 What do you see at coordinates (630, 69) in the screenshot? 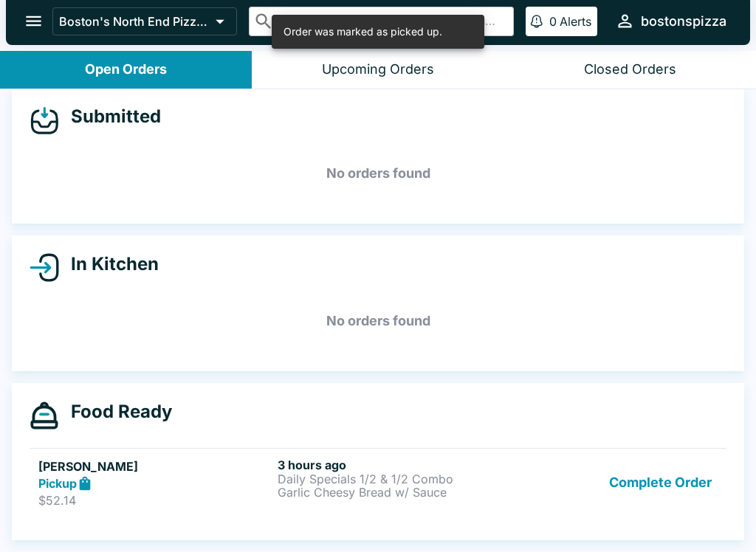
I see `div: Closed Orders` at bounding box center [630, 69].